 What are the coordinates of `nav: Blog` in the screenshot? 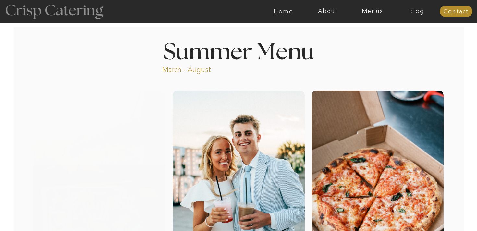 It's located at (416, 11).